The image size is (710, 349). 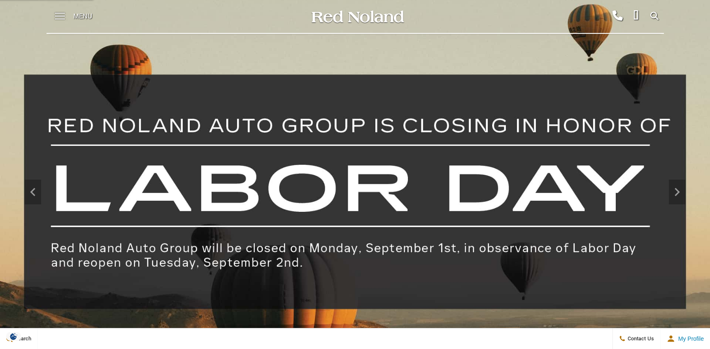 What do you see at coordinates (357, 16) in the screenshot?
I see `img: Red Noland Auto Group` at bounding box center [357, 16].